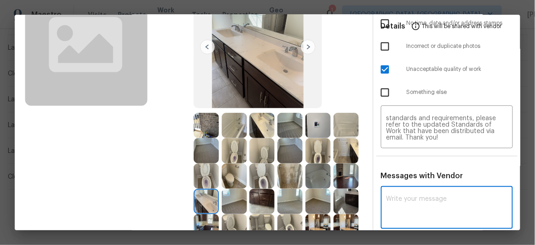  Describe the element at coordinates (308, 47) in the screenshot. I see `img: right-chevron-button-url` at that location.